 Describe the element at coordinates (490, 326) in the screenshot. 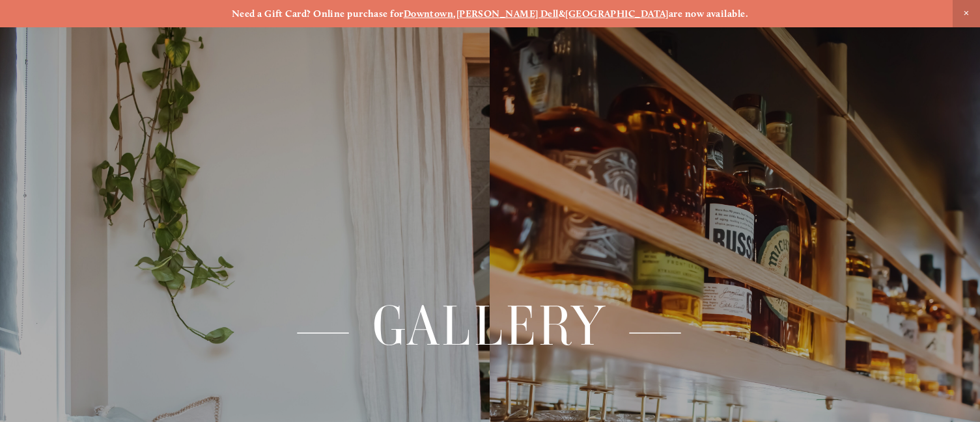

I see `span: — Gallery —` at that location.